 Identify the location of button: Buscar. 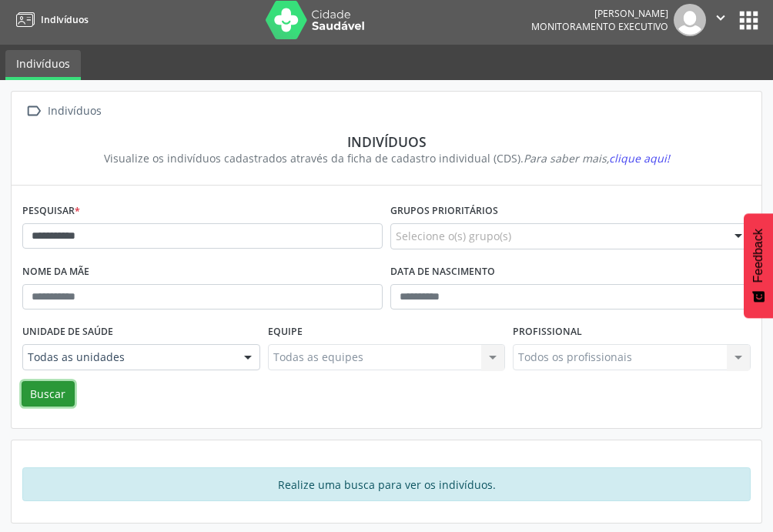
(47, 394).